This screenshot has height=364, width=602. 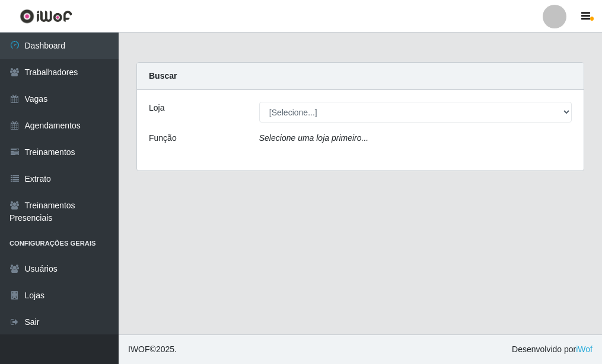 What do you see at coordinates (552, 349) in the screenshot?
I see `span: Desenvolvido por` at bounding box center [552, 349].